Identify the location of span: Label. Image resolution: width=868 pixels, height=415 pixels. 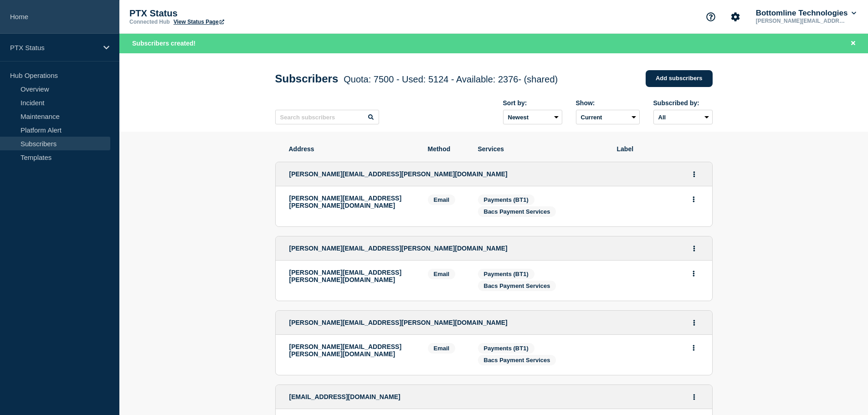
(658, 149).